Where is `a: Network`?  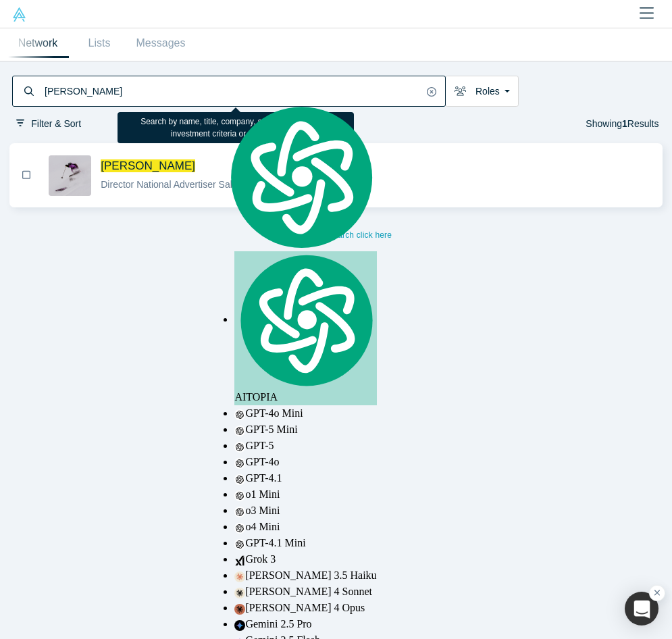 a: Network is located at coordinates (38, 43).